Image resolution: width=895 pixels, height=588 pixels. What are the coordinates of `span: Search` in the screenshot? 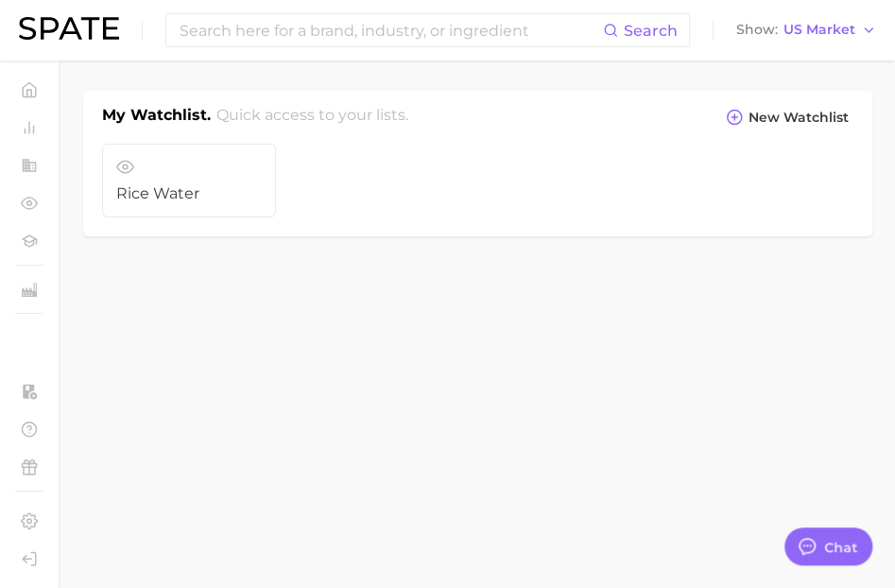 It's located at (650, 30).